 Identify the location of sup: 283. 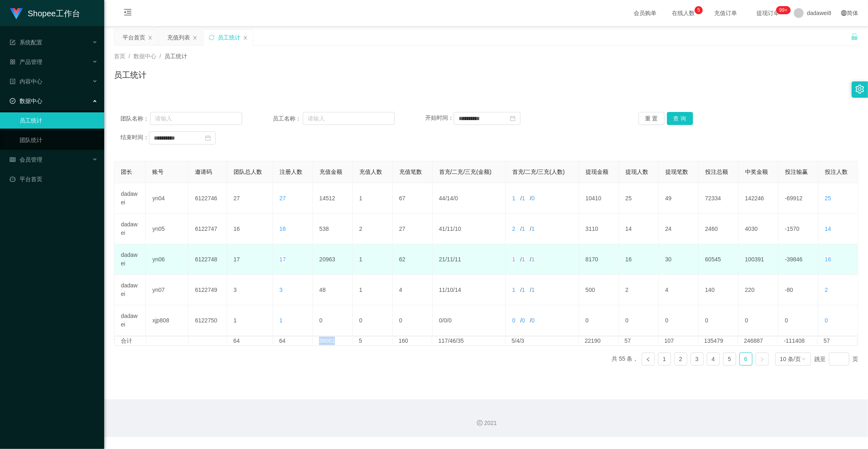
(784, 10).